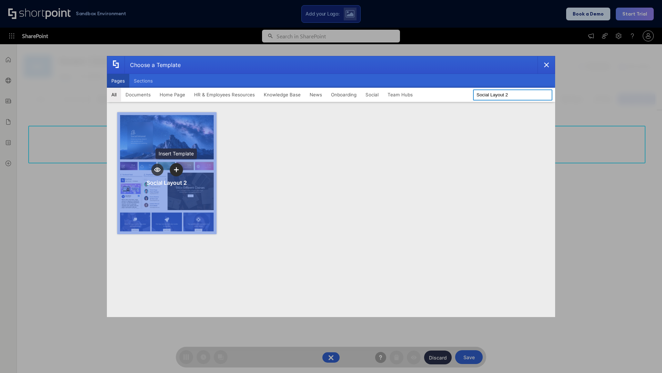  Describe the element at coordinates (282, 95) in the screenshot. I see `button: Knowledge Base` at that location.